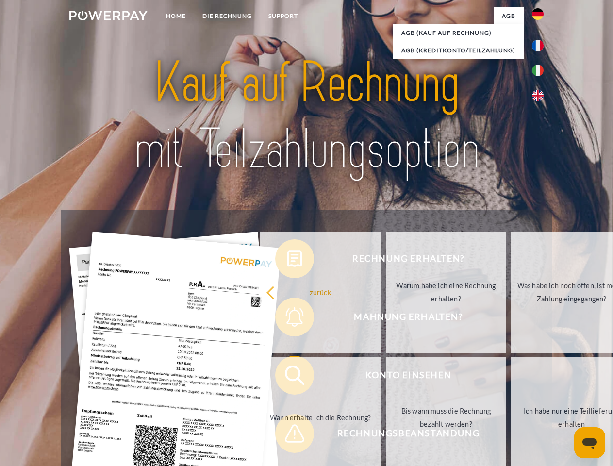  I want to click on img: title-powerpay_de.svg, so click(306, 116).